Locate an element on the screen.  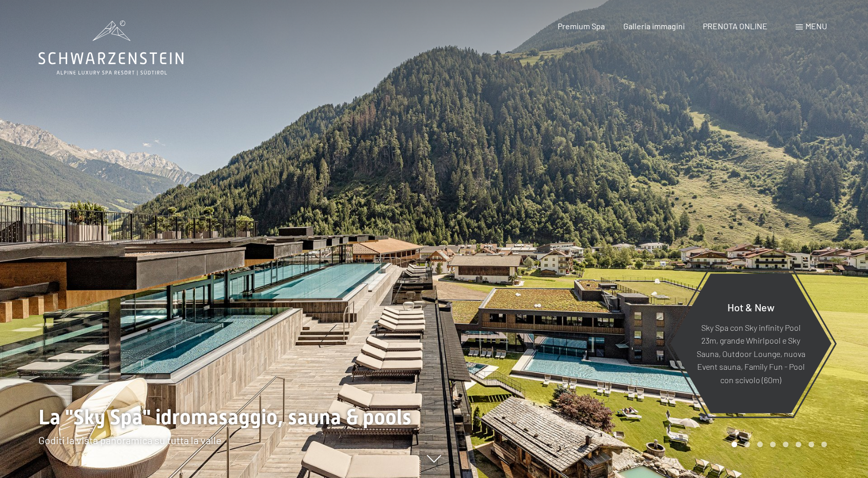
div: Carousel Page 2 is located at coordinates (747, 444).